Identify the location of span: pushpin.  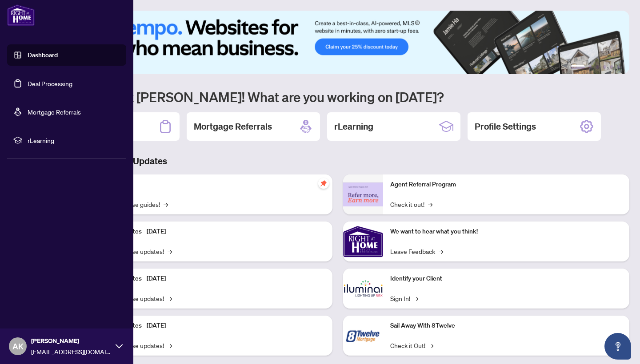
(324, 183).